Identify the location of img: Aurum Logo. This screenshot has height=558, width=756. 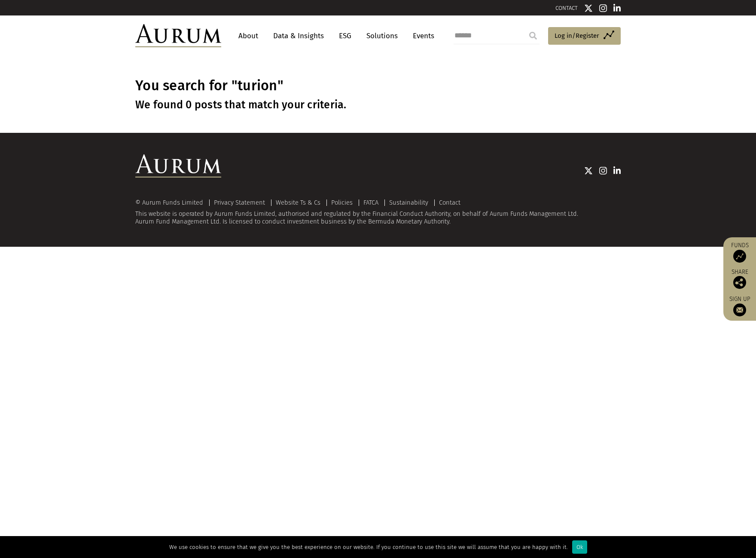
(178, 166).